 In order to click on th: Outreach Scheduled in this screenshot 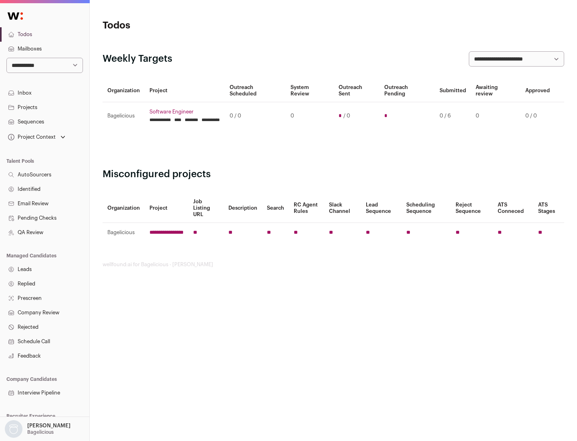, I will do `click(255, 91)`.